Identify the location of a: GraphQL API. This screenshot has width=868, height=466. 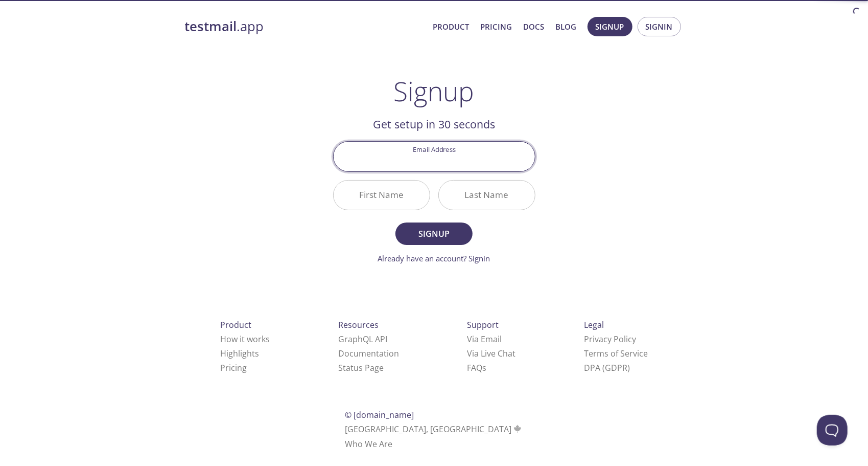
(363, 339).